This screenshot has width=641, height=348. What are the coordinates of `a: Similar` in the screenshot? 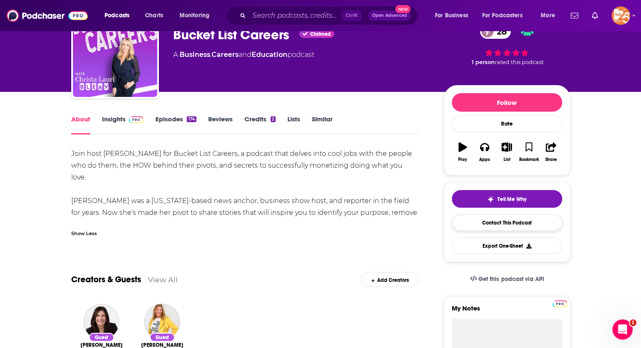 It's located at (322, 125).